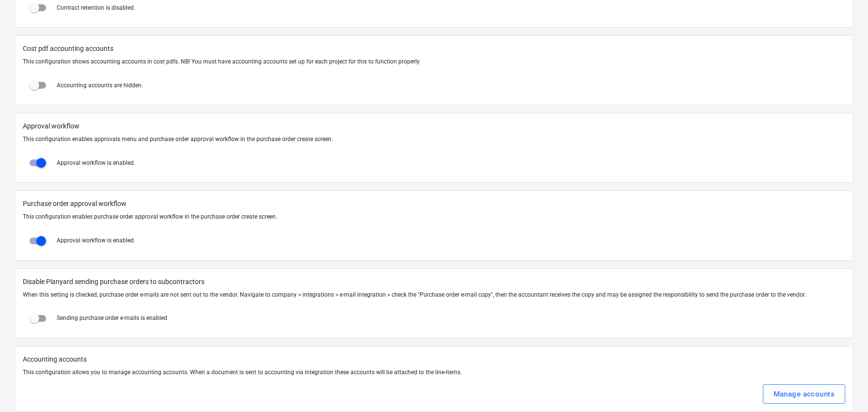 The height and width of the screenshot is (412, 868). What do you see at coordinates (434, 204) in the screenshot?
I see `span: Purchase order approval workflow` at bounding box center [434, 204].